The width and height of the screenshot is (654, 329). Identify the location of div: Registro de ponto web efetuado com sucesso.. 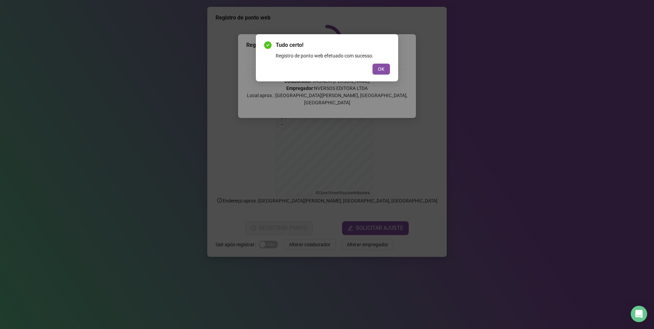
(333, 56).